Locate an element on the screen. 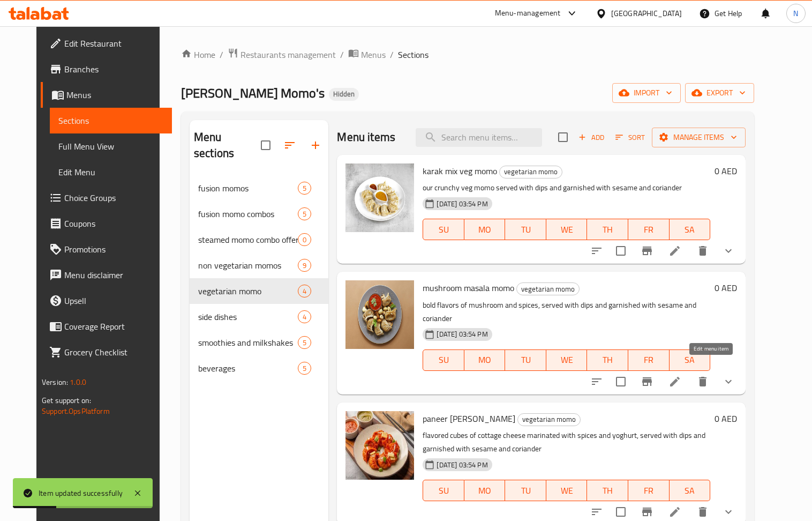 The width and height of the screenshot is (812, 521). div: Menu-management is located at coordinates (528, 14).